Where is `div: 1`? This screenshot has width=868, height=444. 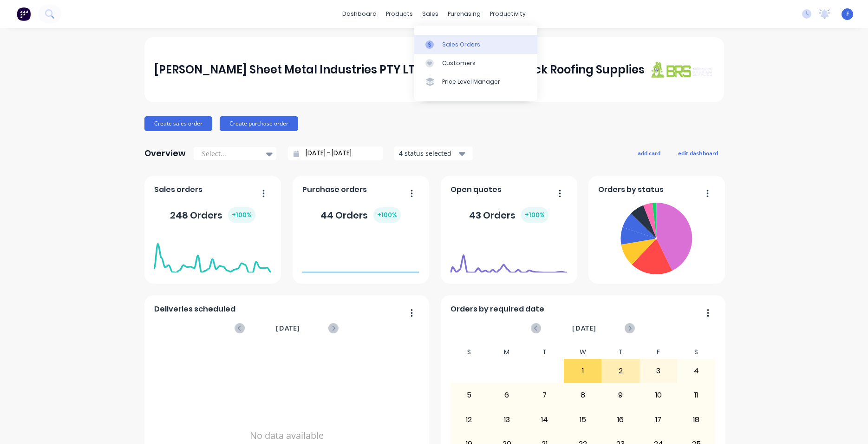
div: 1 is located at coordinates (583, 371).